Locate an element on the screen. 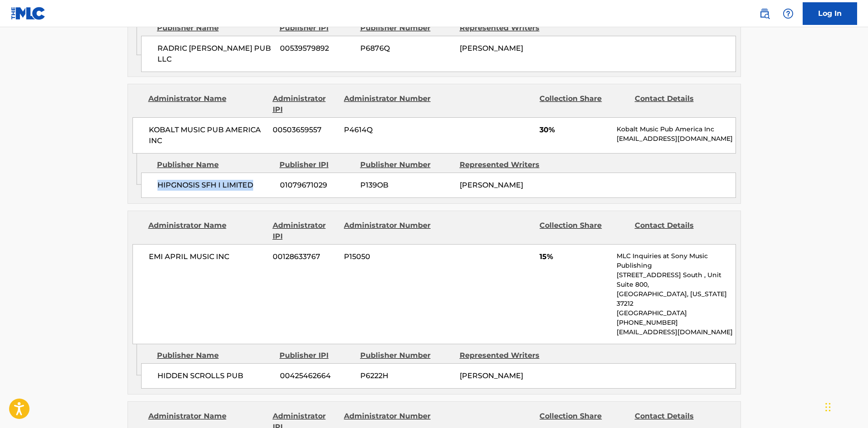 The height and width of the screenshot is (428, 868). span: 00128633767 is located at coordinates (305, 257).